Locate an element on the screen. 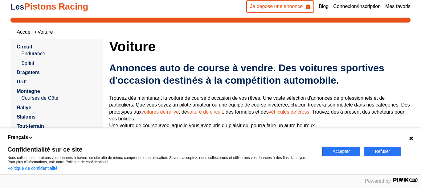 The image size is (421, 188). button: Accepter is located at coordinates (341, 151).